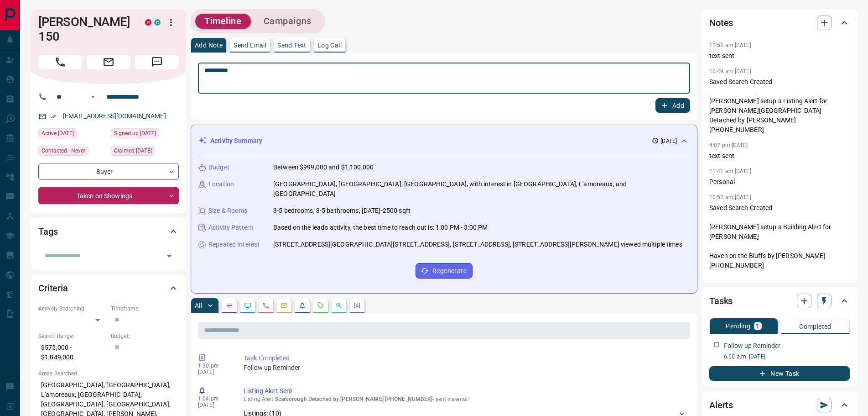 The width and height of the screenshot is (868, 416). What do you see at coordinates (72, 336) in the screenshot?
I see `p: Search Range:` at bounding box center [72, 336].